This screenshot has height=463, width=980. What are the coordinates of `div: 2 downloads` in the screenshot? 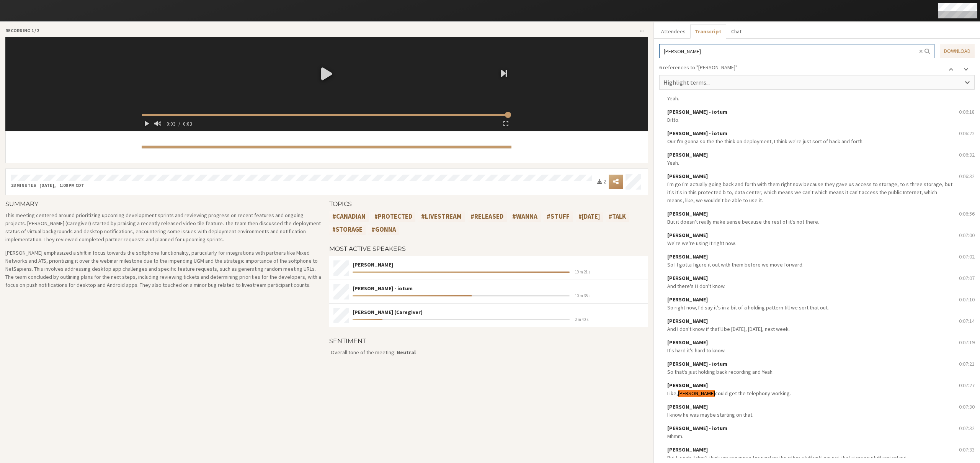 It's located at (602, 182).